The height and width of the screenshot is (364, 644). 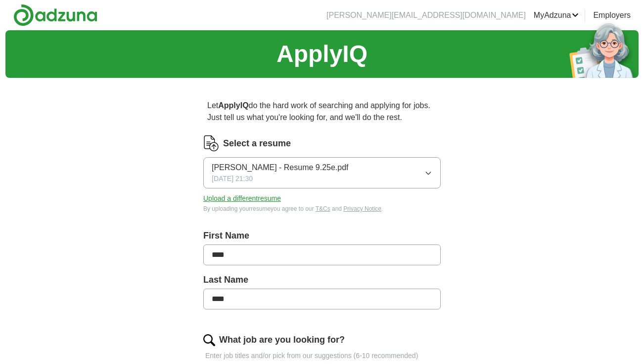 What do you see at coordinates (242, 198) in the screenshot?
I see `button: Upload a differentresume` at bounding box center [242, 198].